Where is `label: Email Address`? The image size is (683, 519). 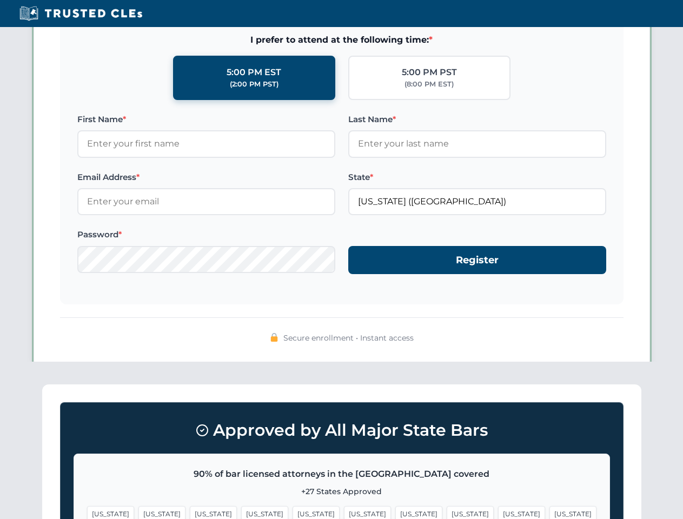
label: Email Address is located at coordinates (206, 177).